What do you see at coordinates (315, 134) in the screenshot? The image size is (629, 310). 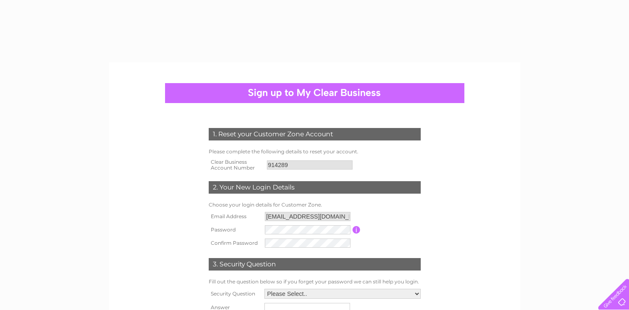 I see `div: 1. Reset your Customer Zone Account` at bounding box center [315, 134].